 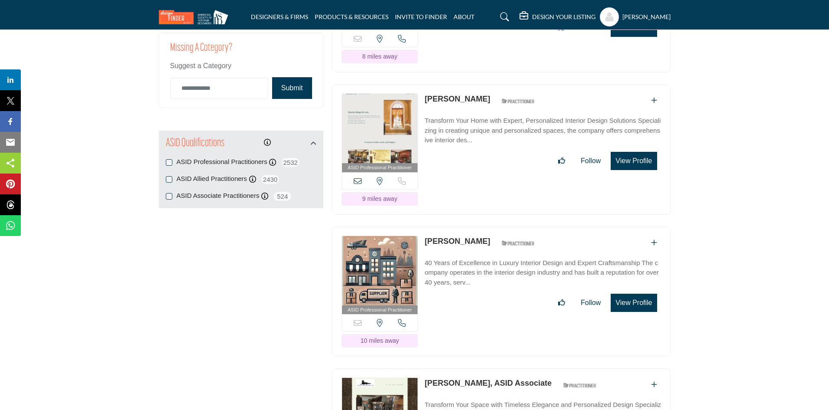 What do you see at coordinates (218, 196) in the screenshot?
I see `label: ASID Associate Practitioners` at bounding box center [218, 196].